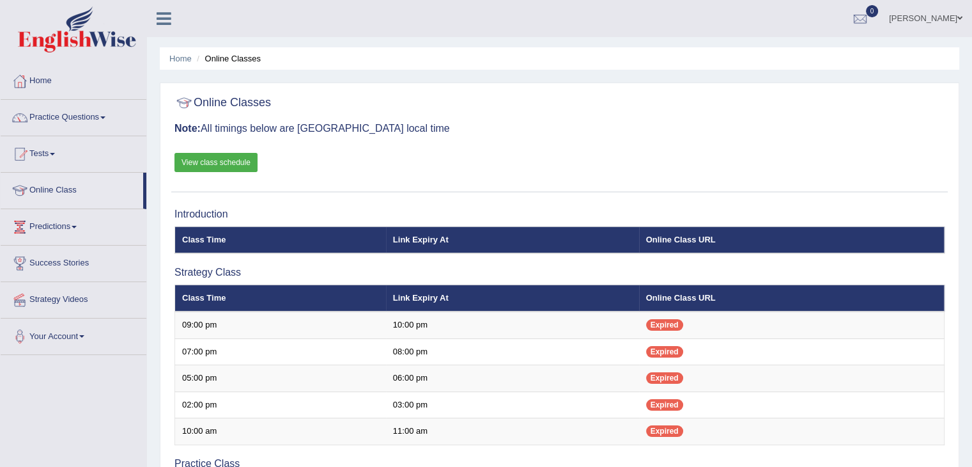 This screenshot has width=972, height=467. What do you see at coordinates (559, 272) in the screenshot?
I see `h3: Strategy Class` at bounding box center [559, 272].